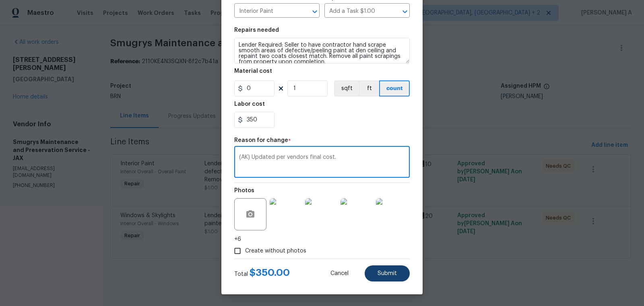 The image size is (644, 306). I want to click on span: Cancel, so click(339, 273).